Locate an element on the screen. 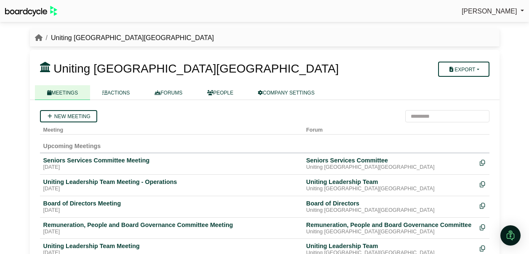 This screenshot has height=254, width=529. div: Board of Directors is located at coordinates (390, 203).